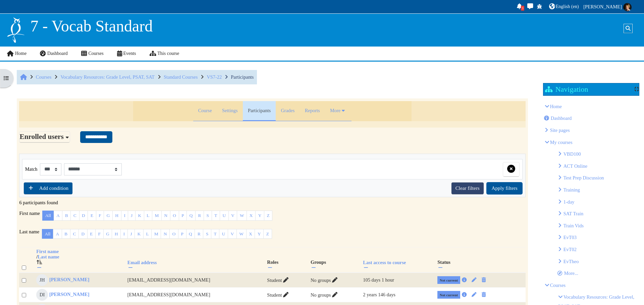 This screenshot has height=305, width=644. What do you see at coordinates (147, 234) in the screenshot?
I see `a: L` at bounding box center [147, 234].